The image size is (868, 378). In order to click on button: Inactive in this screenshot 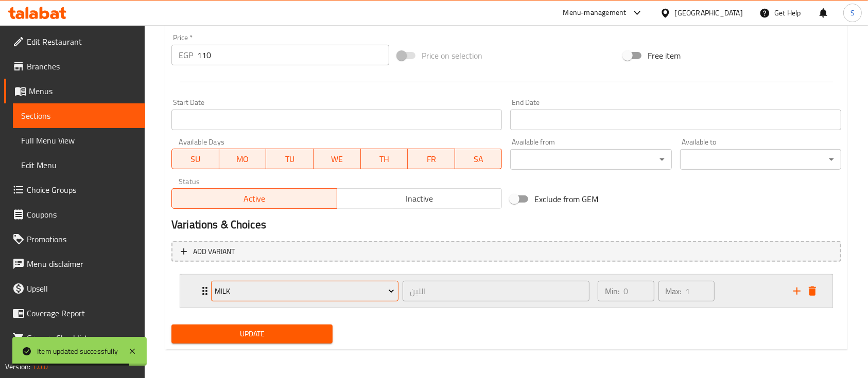, I will do `click(419, 199)`.